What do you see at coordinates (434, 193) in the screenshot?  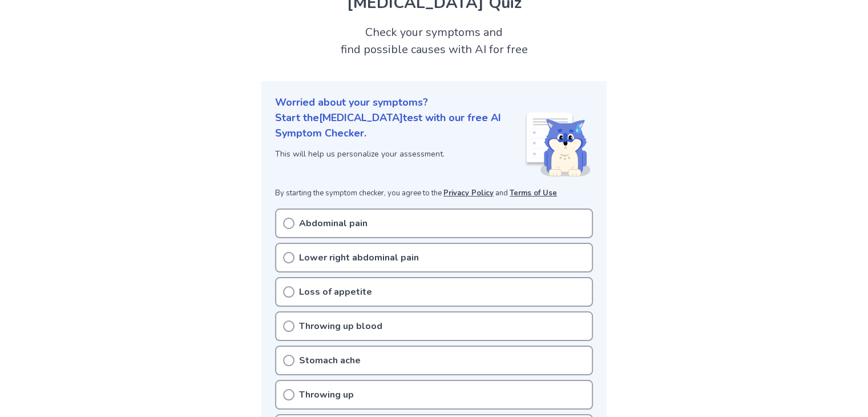 I see `p: By starting the symptom checker, you agree to the and` at bounding box center [434, 193].